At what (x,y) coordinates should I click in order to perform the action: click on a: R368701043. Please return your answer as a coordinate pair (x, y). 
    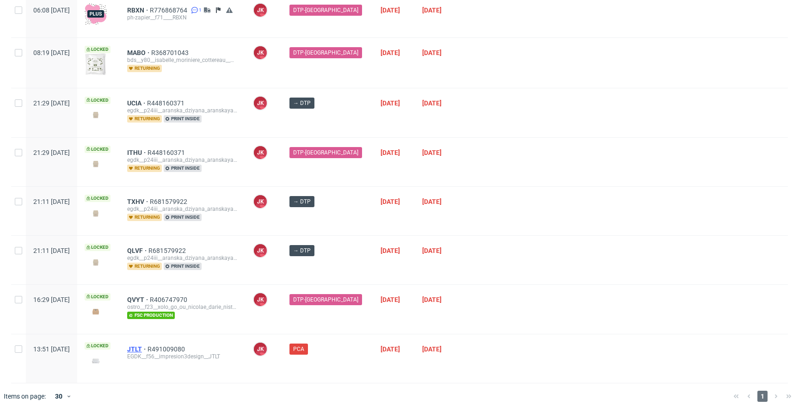
    Looking at the image, I should click on (171, 53).